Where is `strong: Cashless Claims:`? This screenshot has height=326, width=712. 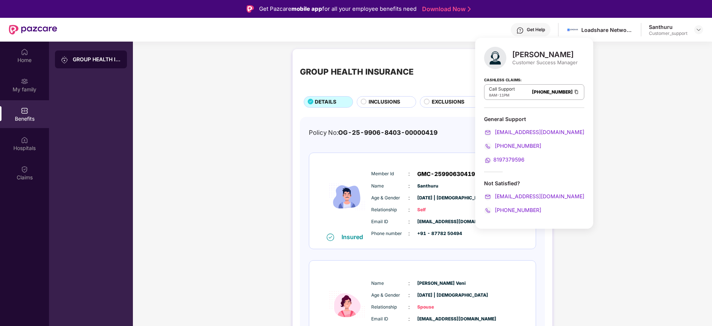
strong: Cashless Claims: is located at coordinates (503, 79).